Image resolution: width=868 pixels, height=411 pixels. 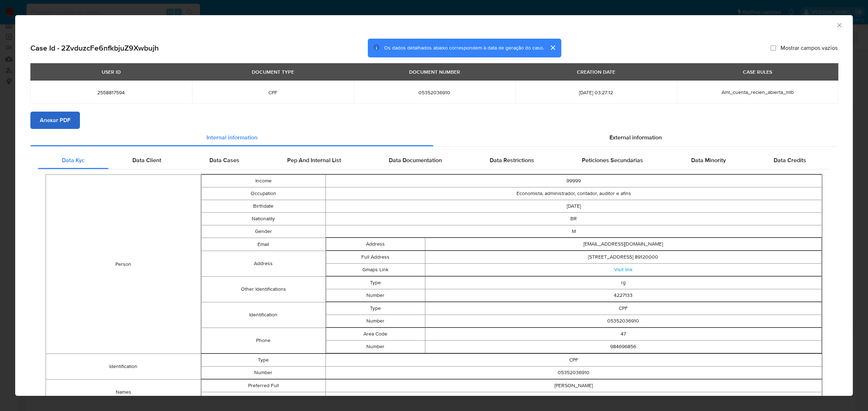 What do you see at coordinates (224, 160) in the screenshot?
I see `span: Data Cases` at bounding box center [224, 160].